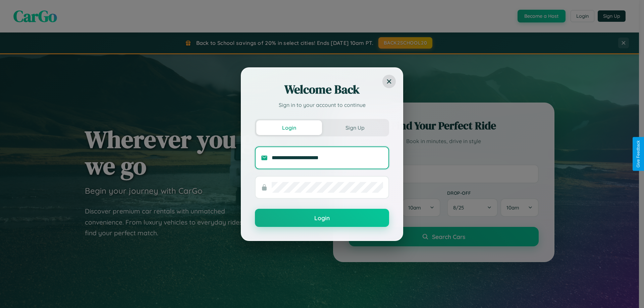 The width and height of the screenshot is (644, 308). What do you see at coordinates (639, 154) in the screenshot?
I see `div: Give Feedback` at bounding box center [639, 154].